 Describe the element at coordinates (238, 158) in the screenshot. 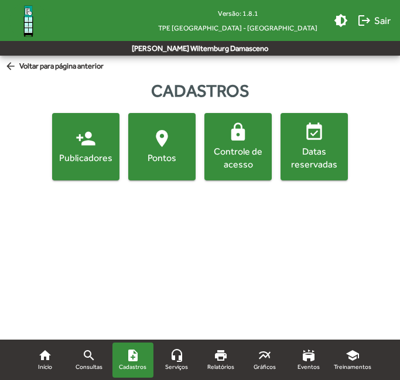

I see `div: Controle de acesso` at that location.